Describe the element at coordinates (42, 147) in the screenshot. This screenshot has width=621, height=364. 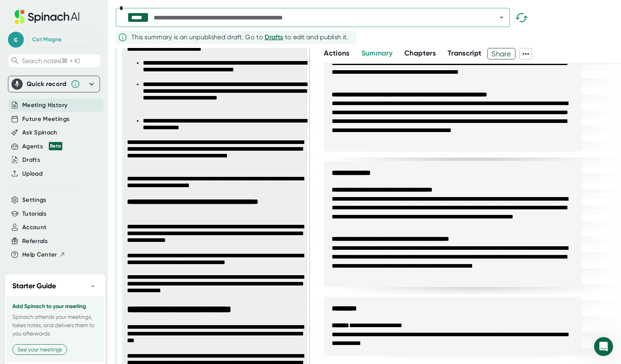
I see `div: Agents` at that location.